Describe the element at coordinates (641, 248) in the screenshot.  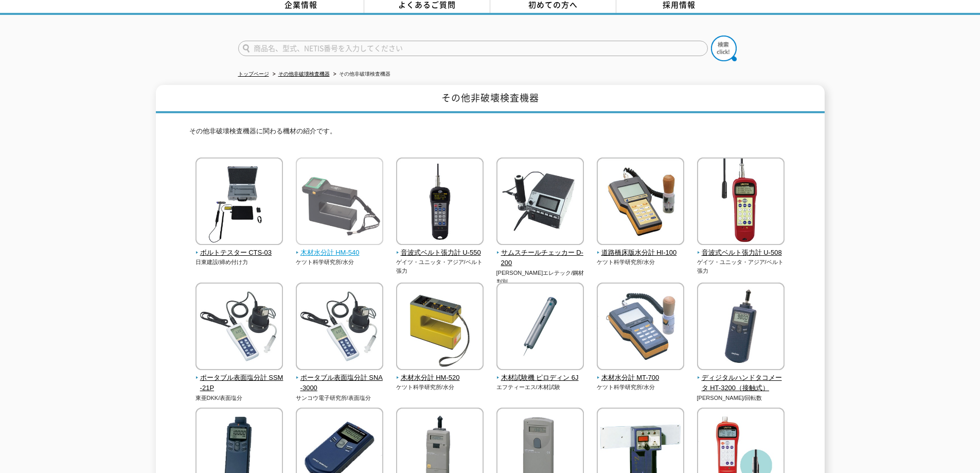
I see `a: 道路橋床版水分計 HI-100` at that location.